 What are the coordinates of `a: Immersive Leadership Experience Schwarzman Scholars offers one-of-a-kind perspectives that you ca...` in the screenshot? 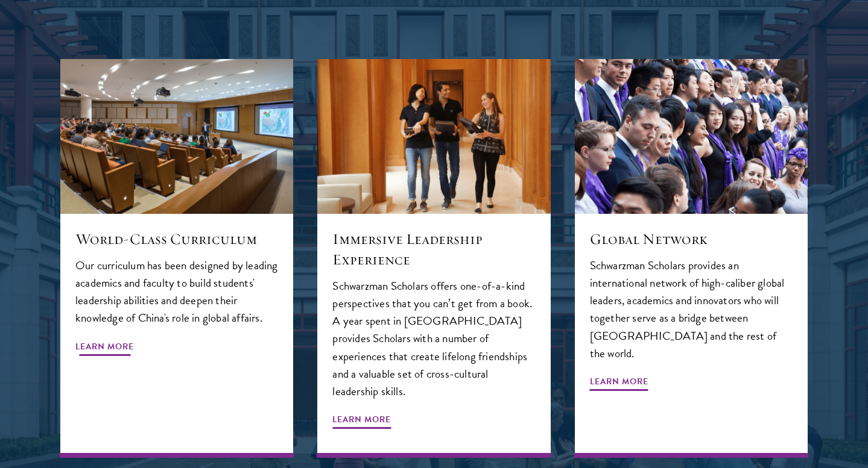 It's located at (434, 259).